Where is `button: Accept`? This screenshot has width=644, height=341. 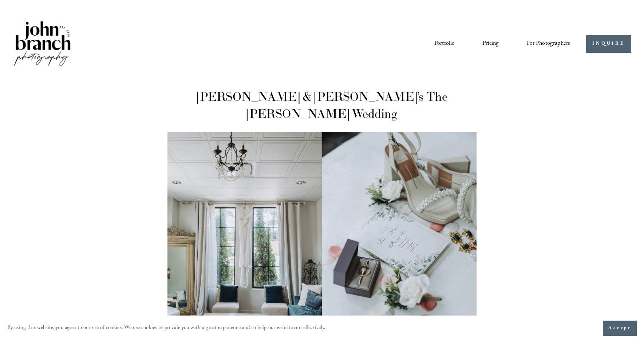 button: Accept is located at coordinates (619, 328).